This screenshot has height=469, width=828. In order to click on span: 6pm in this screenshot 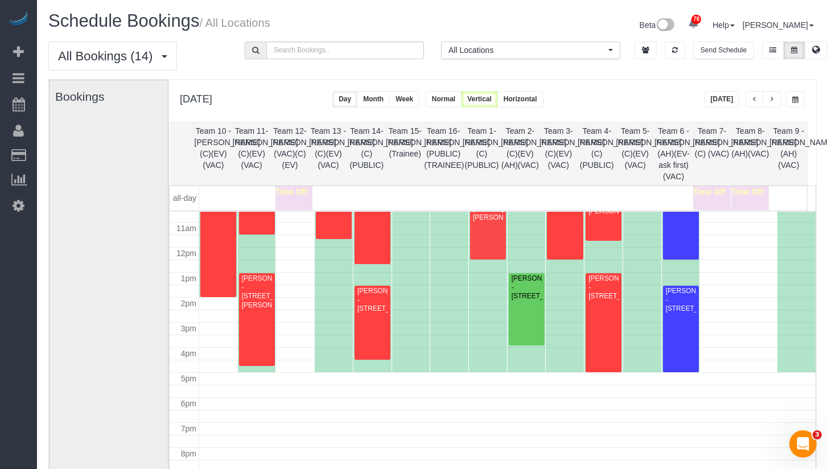, I will do `click(188, 403)`.